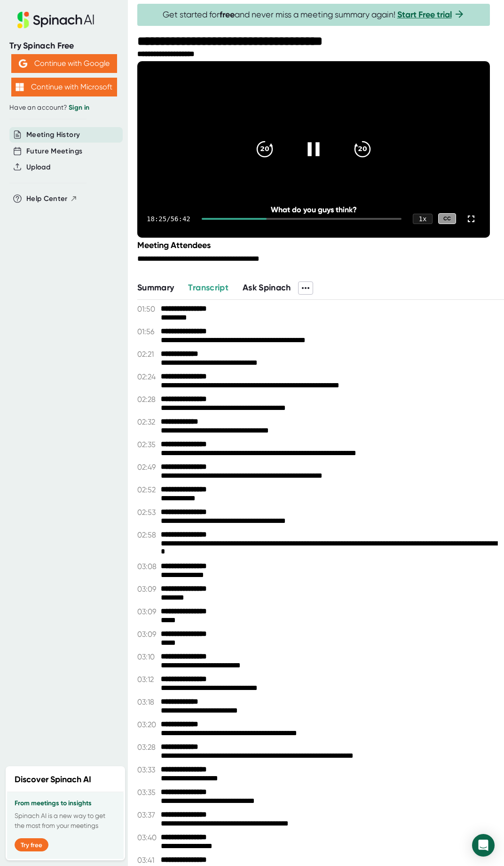  I want to click on span: Future Meetings, so click(54, 151).